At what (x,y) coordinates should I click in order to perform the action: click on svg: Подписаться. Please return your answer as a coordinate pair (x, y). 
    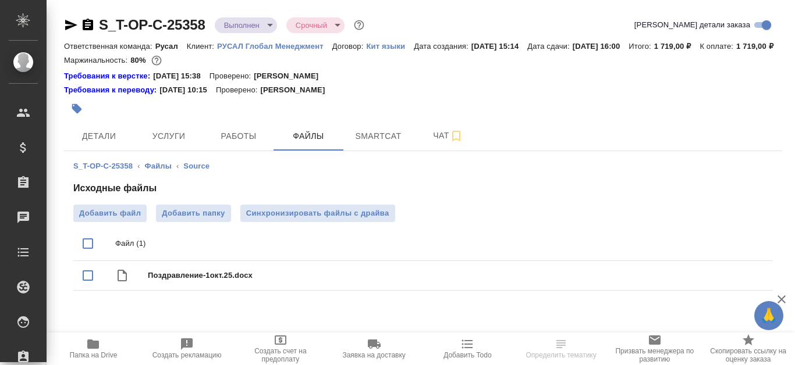
    Looking at the image, I should click on (456, 136).